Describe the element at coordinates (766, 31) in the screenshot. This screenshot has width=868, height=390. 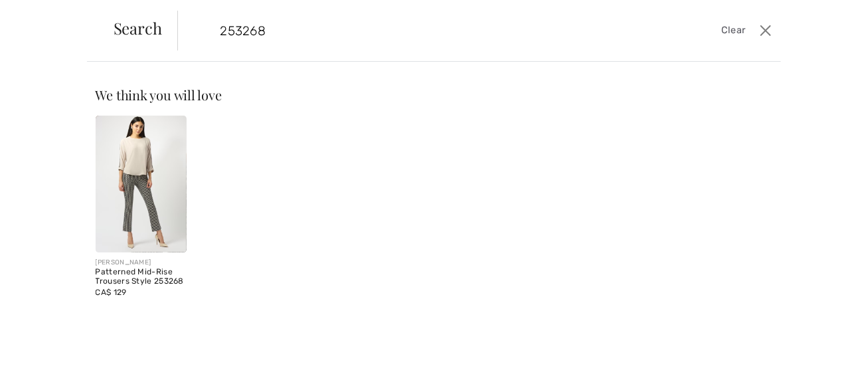
I see `button: Close` at that location.